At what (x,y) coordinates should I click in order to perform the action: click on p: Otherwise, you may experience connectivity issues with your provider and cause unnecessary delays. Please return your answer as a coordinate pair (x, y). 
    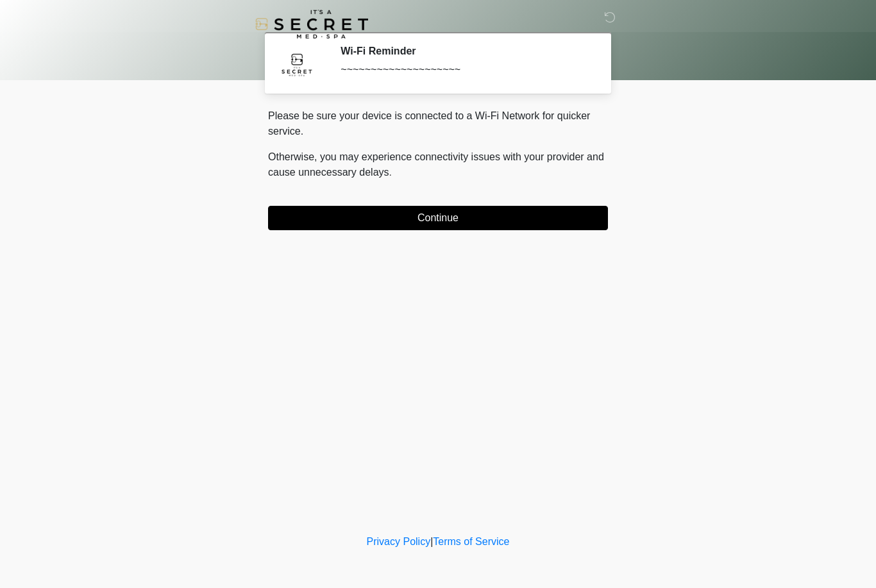
    Looking at the image, I should click on (438, 165).